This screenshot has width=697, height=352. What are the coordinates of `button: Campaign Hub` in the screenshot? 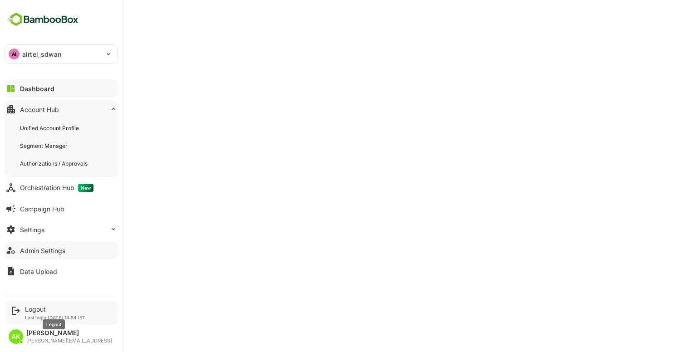 It's located at (61, 209).